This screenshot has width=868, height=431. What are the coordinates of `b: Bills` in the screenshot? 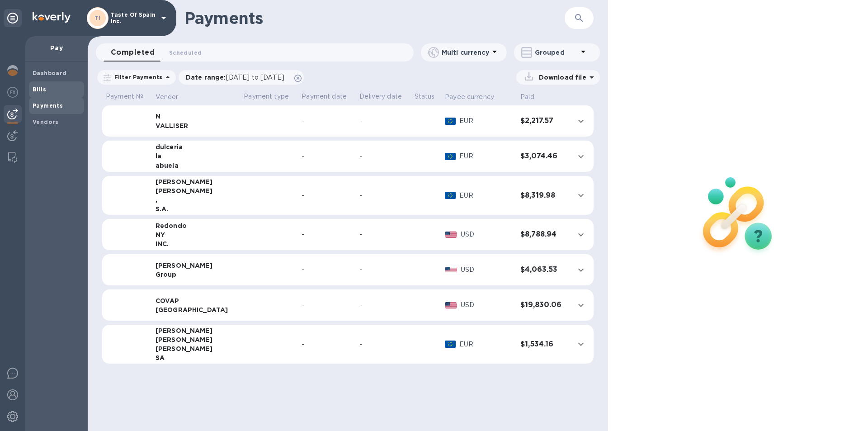 It's located at (39, 89).